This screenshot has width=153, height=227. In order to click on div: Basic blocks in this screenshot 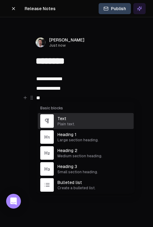, I will do `click(86, 108)`.